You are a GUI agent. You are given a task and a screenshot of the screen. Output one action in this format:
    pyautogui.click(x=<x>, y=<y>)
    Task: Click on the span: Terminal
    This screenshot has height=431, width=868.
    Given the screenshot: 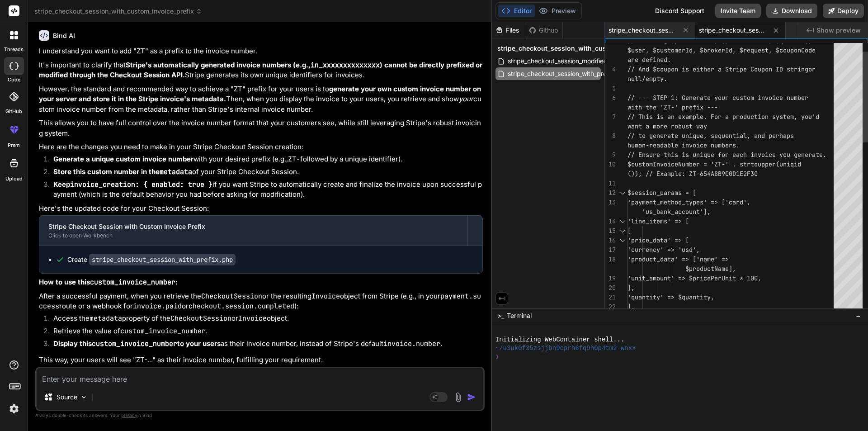 What is the action you would take?
    pyautogui.click(x=519, y=316)
    